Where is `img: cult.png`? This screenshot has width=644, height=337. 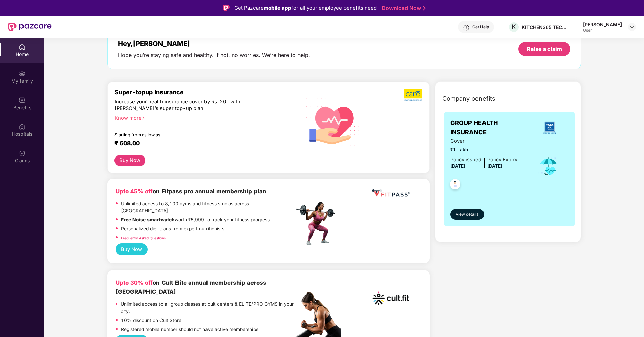
img: cult.png is located at coordinates (391, 299).